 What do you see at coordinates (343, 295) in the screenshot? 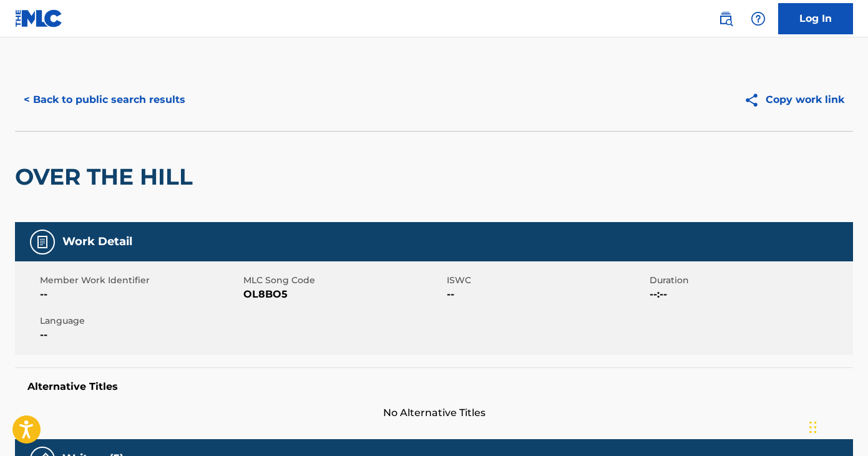
I see `span: OL8BO5` at bounding box center [343, 295].